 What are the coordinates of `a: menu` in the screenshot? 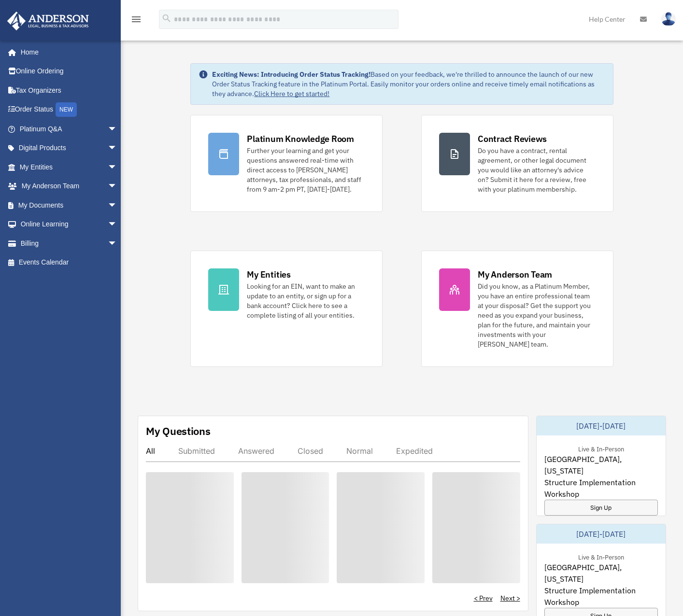 It's located at (136, 21).